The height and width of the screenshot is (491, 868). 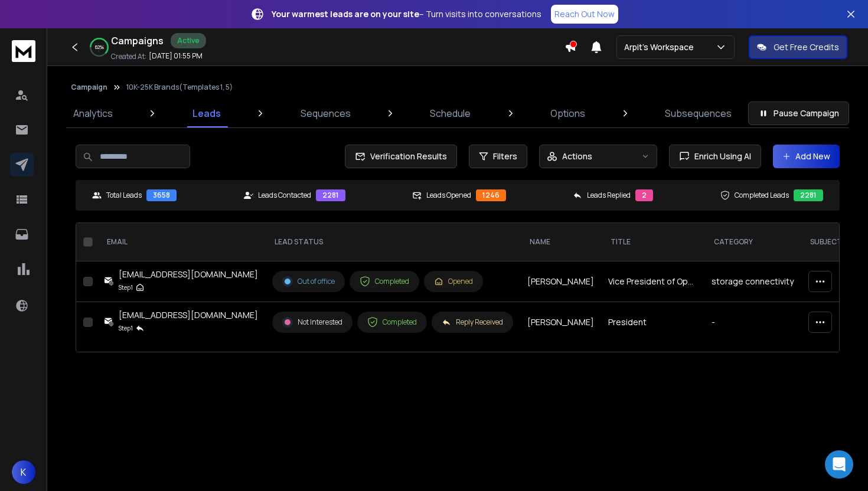 What do you see at coordinates (393, 242) in the screenshot?
I see `th: LEAD STATUS` at bounding box center [393, 242].